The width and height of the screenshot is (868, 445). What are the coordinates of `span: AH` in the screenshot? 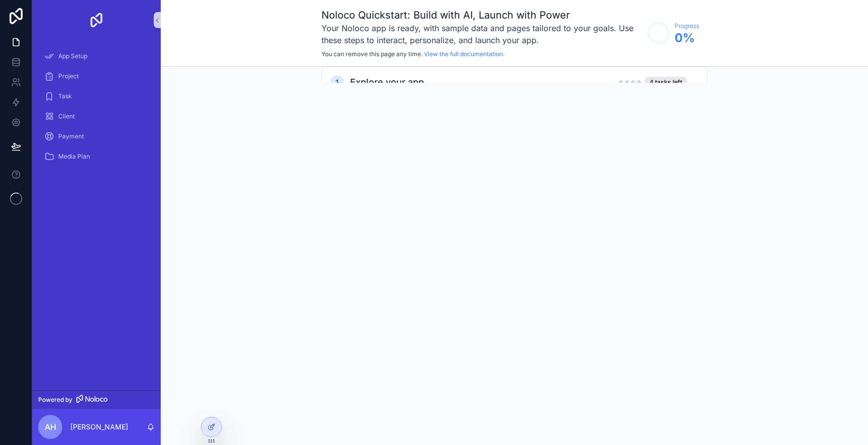 It's located at (51, 427).